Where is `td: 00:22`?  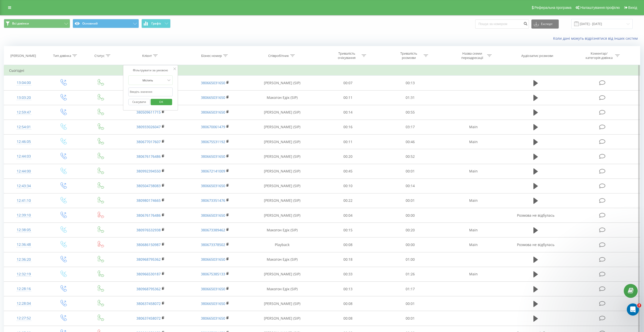
td: 00:22 is located at coordinates (348, 201).